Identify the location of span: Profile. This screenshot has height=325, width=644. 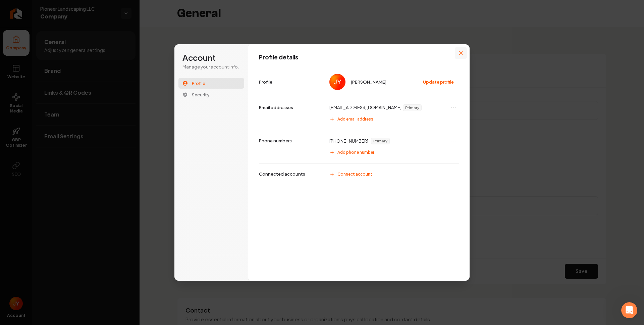
(198, 83).